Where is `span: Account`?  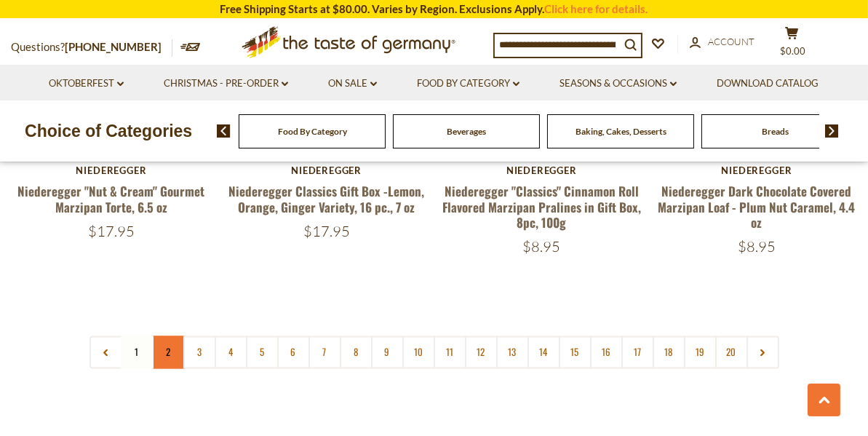 span: Account is located at coordinates (731, 41).